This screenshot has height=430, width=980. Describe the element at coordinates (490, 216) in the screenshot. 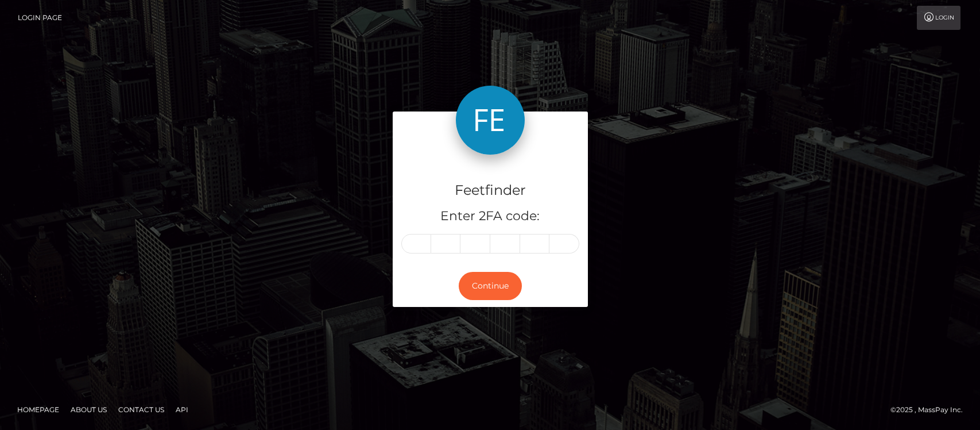

I see `h5: Enter 2FA code:` at that location.